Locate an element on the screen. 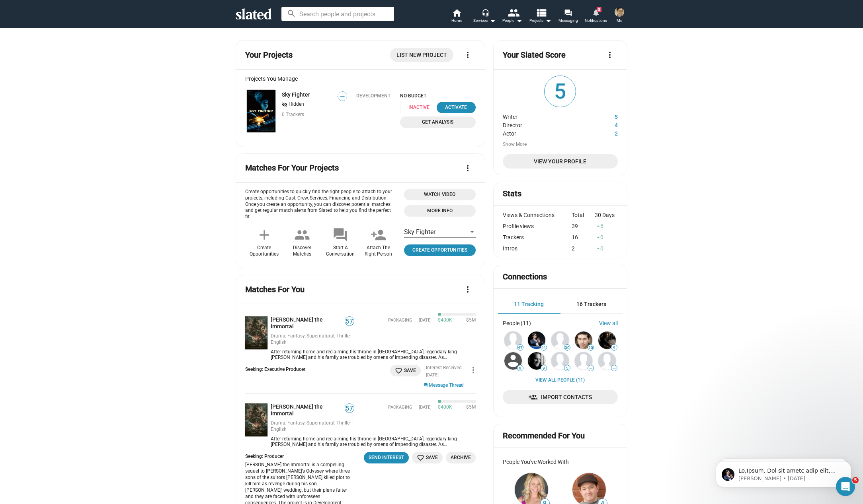 This screenshot has height=504, width=863. a: Import Contacts is located at coordinates (560, 398).